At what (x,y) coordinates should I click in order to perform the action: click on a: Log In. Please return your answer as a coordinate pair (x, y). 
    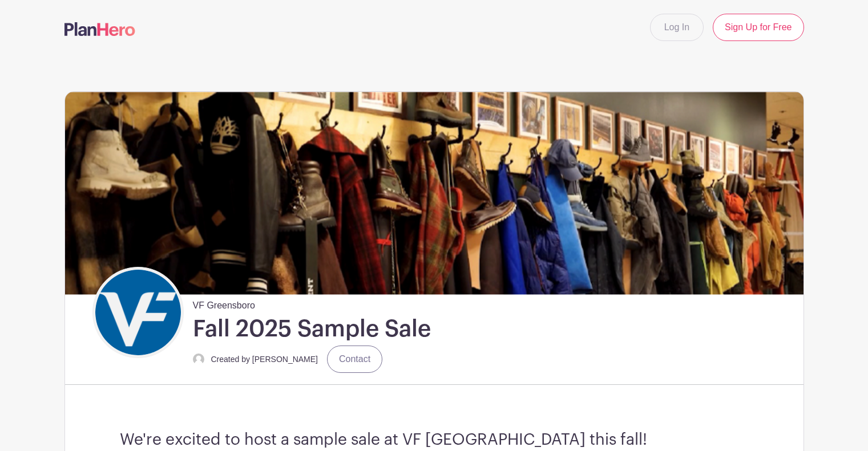
    Looking at the image, I should click on (677, 28).